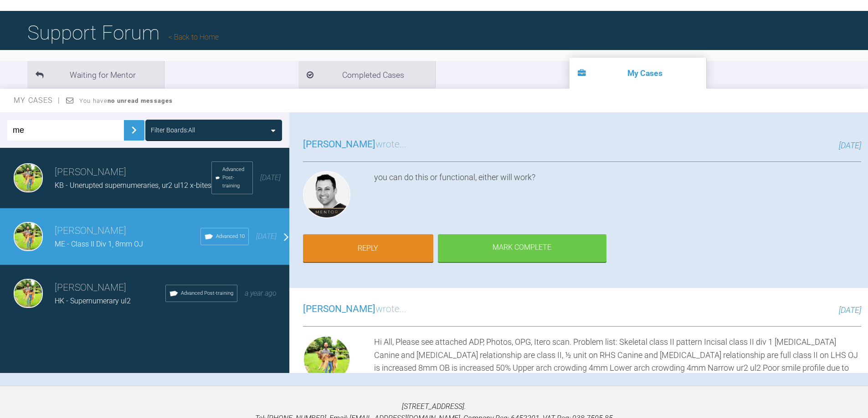 Image resolution: width=868 pixels, height=418 pixels. I want to click on a: Back to Home, so click(193, 37).